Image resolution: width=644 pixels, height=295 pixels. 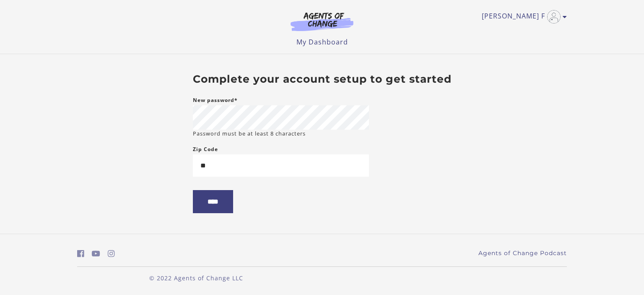 What do you see at coordinates (111, 254) in the screenshot?
I see `a: https://www.instagram.com/agentsofchangeprep/ (Open in a new window)` at bounding box center [111, 254].